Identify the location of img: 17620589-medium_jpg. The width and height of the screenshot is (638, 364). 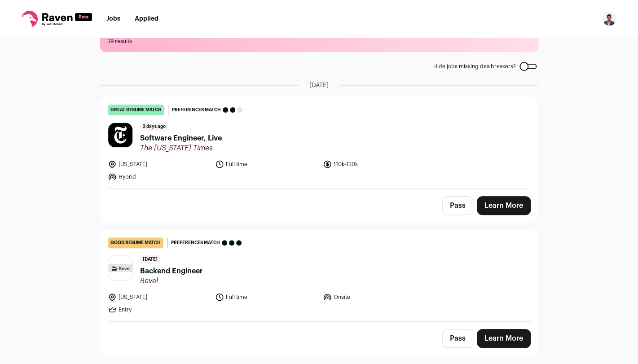
(610, 19).